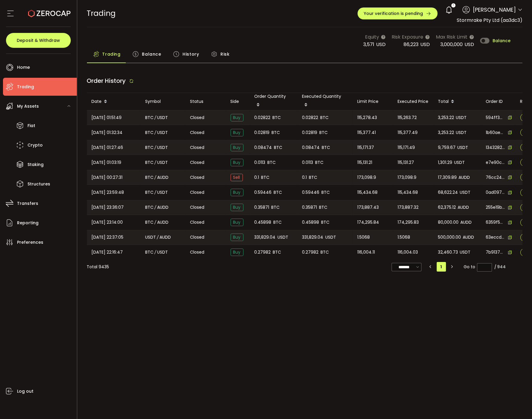  I want to click on span: 3,253.22, so click(446, 132).